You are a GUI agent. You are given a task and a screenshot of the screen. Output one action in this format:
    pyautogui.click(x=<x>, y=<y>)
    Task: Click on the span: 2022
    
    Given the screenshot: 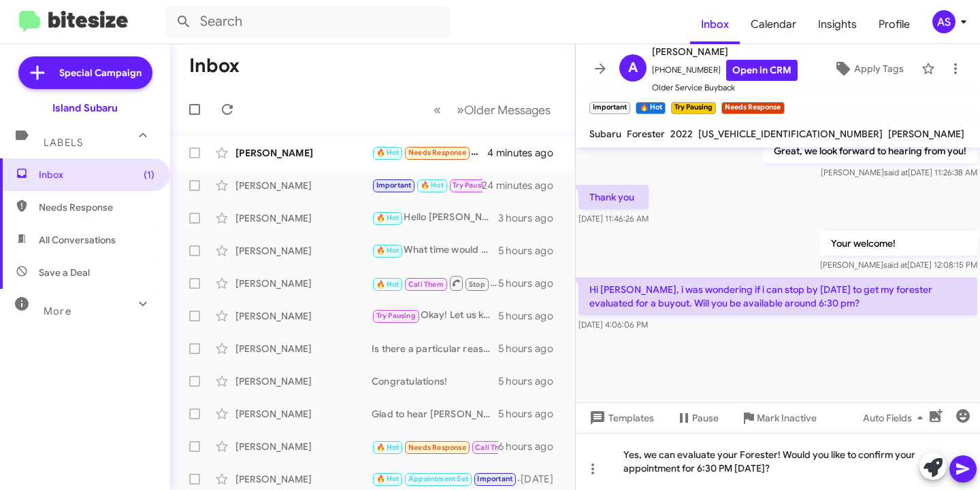 What is the action you would take?
    pyautogui.click(x=682, y=134)
    